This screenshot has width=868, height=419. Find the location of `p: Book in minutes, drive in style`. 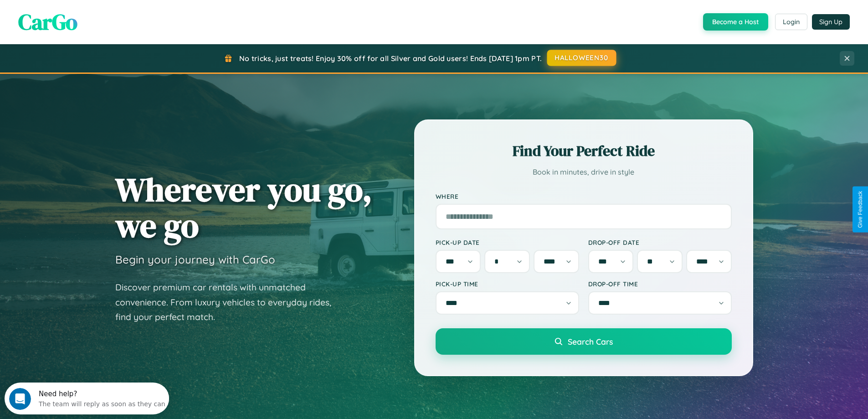

p: Book in minutes, drive in style is located at coordinates (584, 172).